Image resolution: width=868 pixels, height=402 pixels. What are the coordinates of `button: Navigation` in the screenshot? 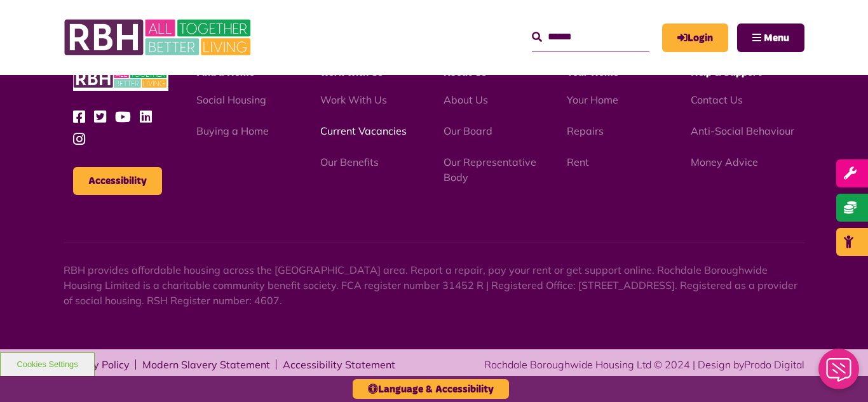 It's located at (770, 38).